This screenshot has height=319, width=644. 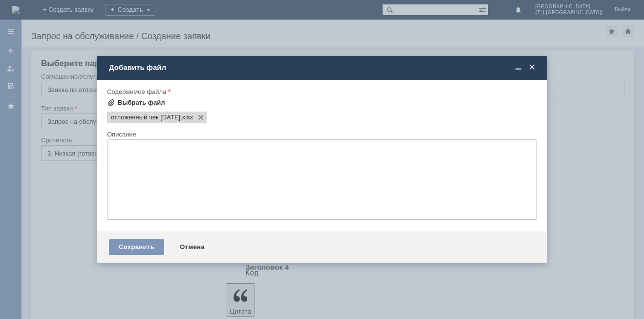 What do you see at coordinates (532, 68) in the screenshot?
I see `span: Закрыть` at bounding box center [532, 68].